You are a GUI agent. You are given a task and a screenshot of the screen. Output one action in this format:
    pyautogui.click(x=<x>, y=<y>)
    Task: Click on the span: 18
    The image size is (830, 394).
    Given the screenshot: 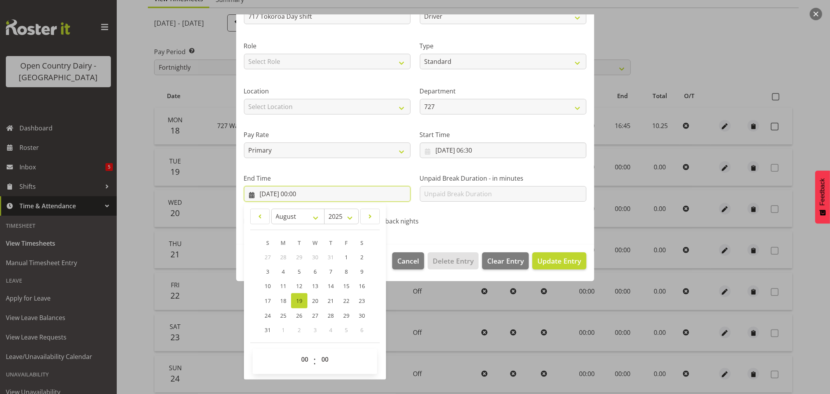 What is the action you would take?
    pyautogui.click(x=283, y=300)
    